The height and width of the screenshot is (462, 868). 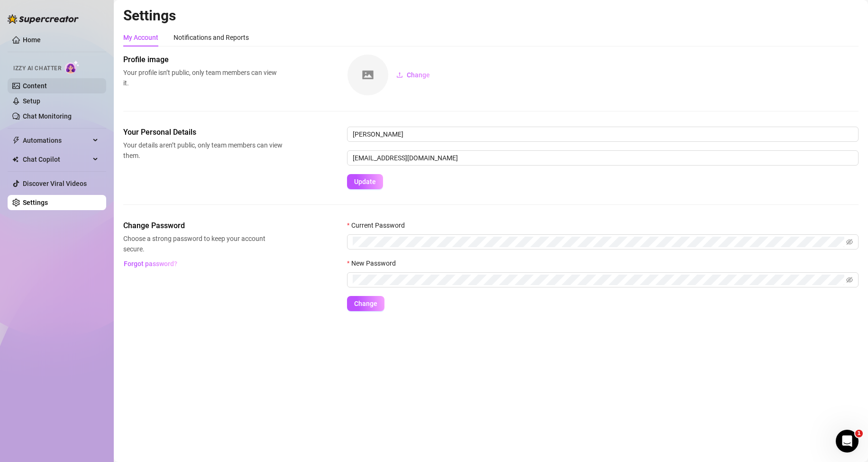 I want to click on a: Chat Monitoring, so click(x=47, y=116).